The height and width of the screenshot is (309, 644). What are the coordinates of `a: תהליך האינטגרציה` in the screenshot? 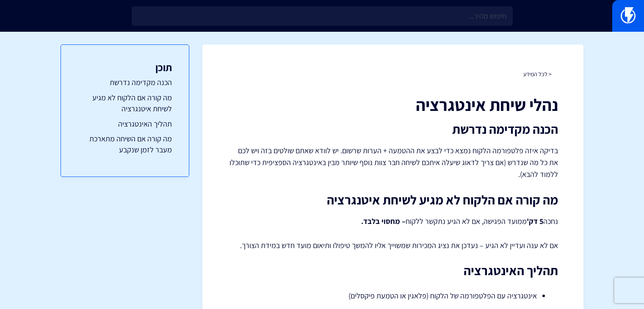 It's located at (125, 124).